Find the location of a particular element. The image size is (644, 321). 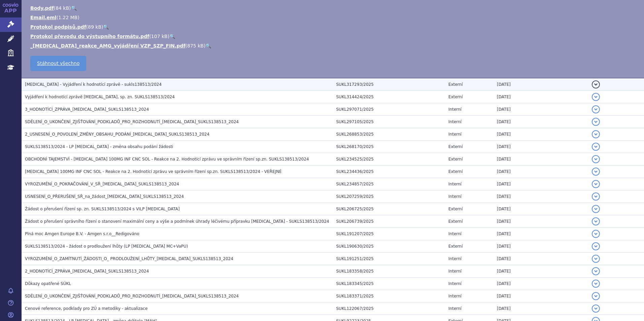

span: UPLIZNA - Vyjádření k hodnotící zprávě - sukls138513/2024 is located at coordinates (93, 84).